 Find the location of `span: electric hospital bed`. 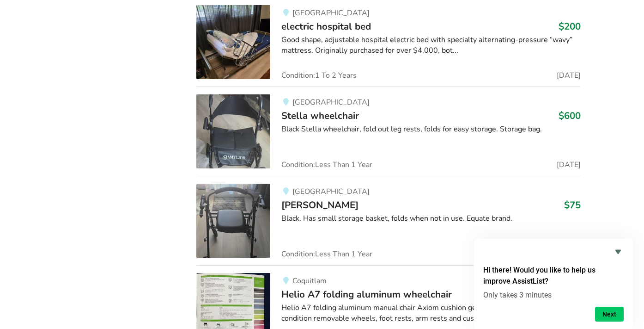

span: electric hospital bed is located at coordinates (326, 26).